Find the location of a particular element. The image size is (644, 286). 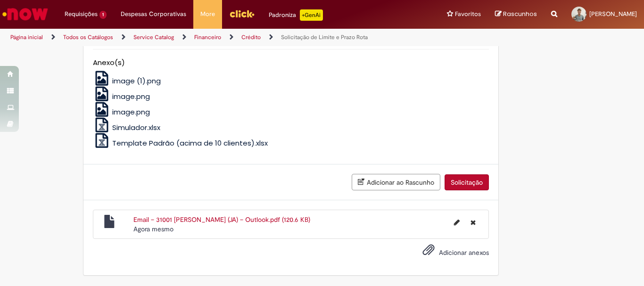

button: Adicionar ao Rascunho is located at coordinates (396, 182).